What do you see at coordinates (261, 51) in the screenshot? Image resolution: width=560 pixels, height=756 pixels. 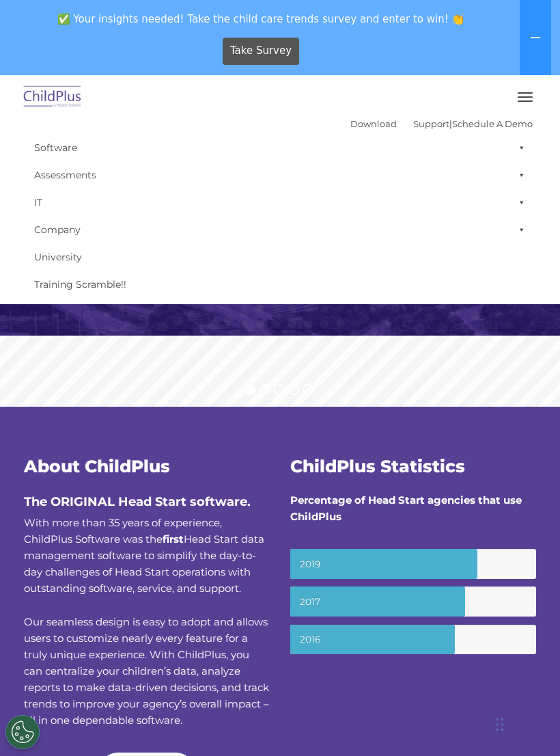 I see `a: Take Survey` at bounding box center [261, 51].